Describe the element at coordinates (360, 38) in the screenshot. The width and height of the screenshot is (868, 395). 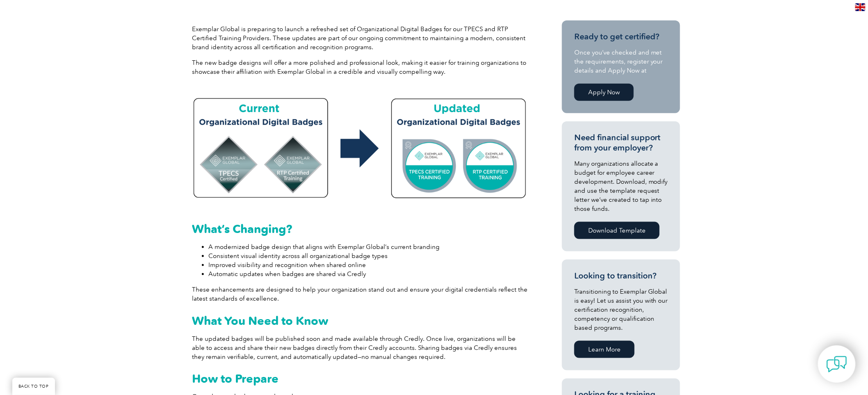
I see `p: Exemplar Global is preparing to launch a refreshed set of Organizational Digital Badges for our T...` at that location.